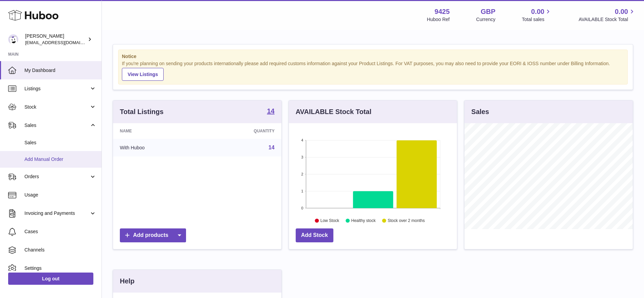 This screenshot has width=644, height=298. What do you see at coordinates (51, 279) in the screenshot?
I see `a: Log out` at bounding box center [51, 279].